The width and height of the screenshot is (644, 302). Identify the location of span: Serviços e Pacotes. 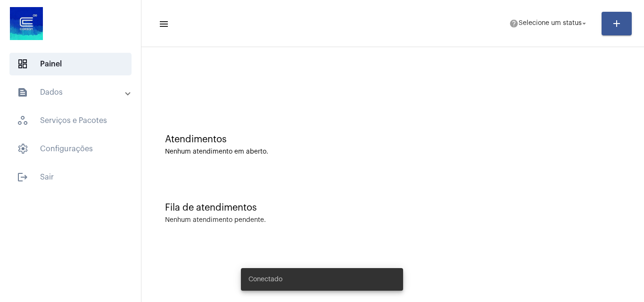
(70, 121).